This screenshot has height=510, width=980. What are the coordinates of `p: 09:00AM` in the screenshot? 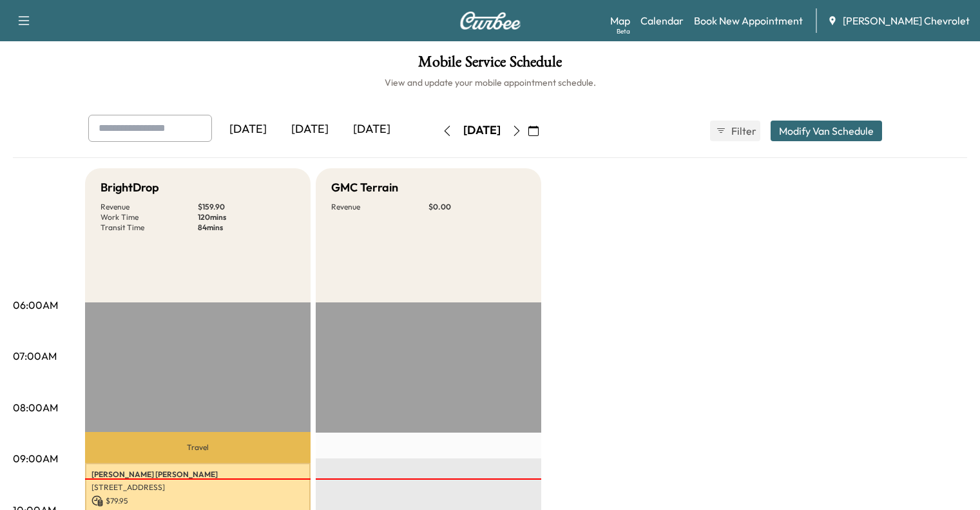 It's located at (36, 458).